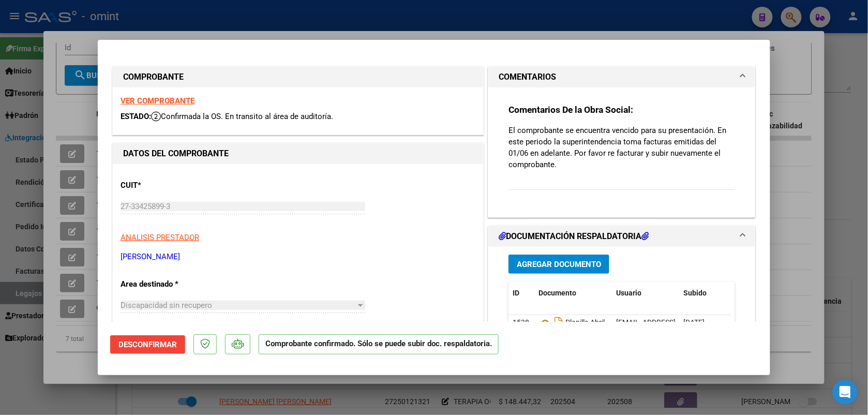 The image size is (868, 415). Describe the element at coordinates (574, 236) in the screenshot. I see `h1: DOCUMENTACIÓN RESPALDATORIA` at that location.